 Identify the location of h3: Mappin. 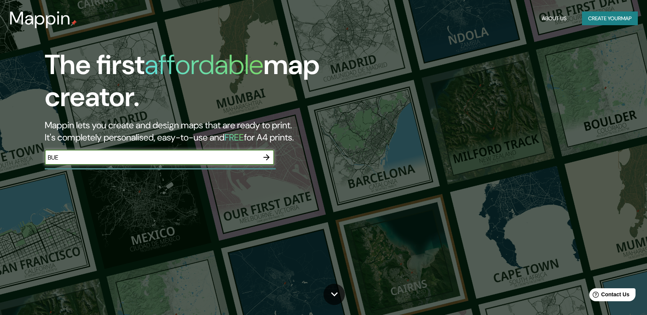
(40, 18).